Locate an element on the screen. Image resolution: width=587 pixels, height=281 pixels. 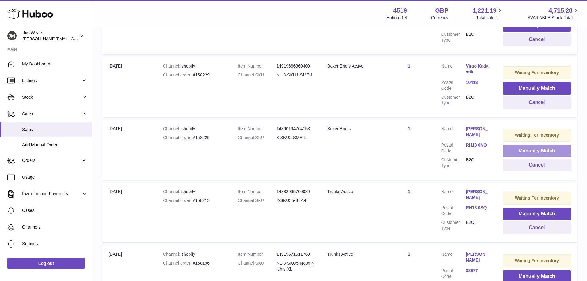
img: josh@just-wears.com is located at coordinates (12, 36).